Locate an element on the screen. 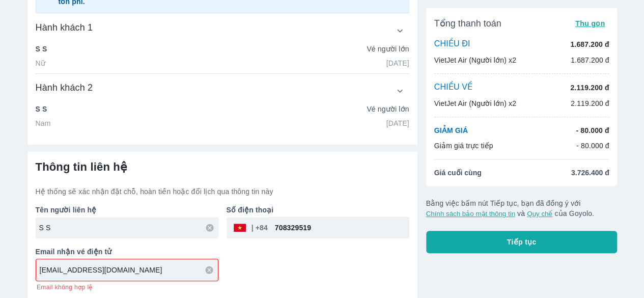 This screenshot has height=298, width=644. span: Email không hợp lệ is located at coordinates (65, 287).